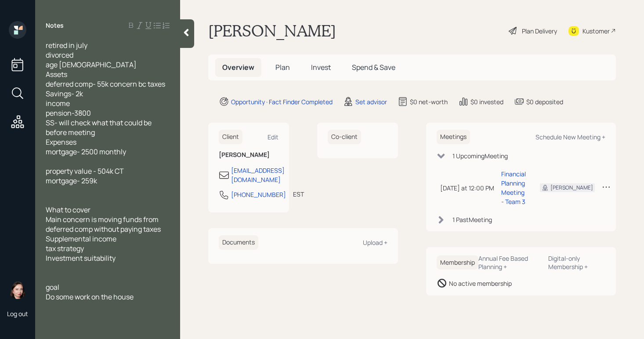 This screenshot has width=644, height=339. Describe the element at coordinates (298, 194) in the screenshot. I see `div: EST` at that location.